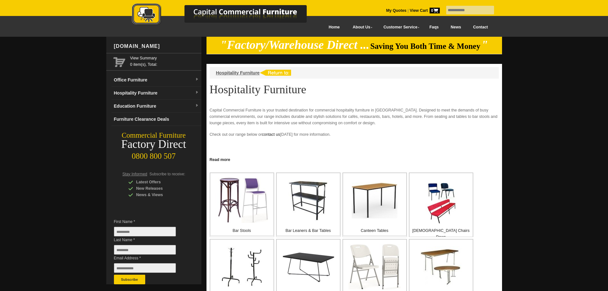 This screenshot has width=608, height=291. Describe the element at coordinates (271, 134) in the screenshot. I see `a: contact us` at that location.